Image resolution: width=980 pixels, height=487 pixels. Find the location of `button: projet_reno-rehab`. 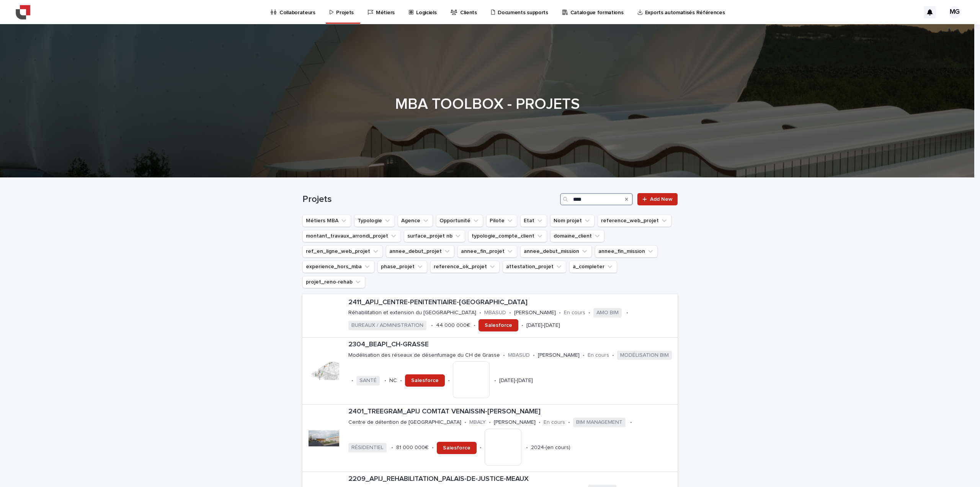

button: projet_reno-rehab is located at coordinates (334, 282).